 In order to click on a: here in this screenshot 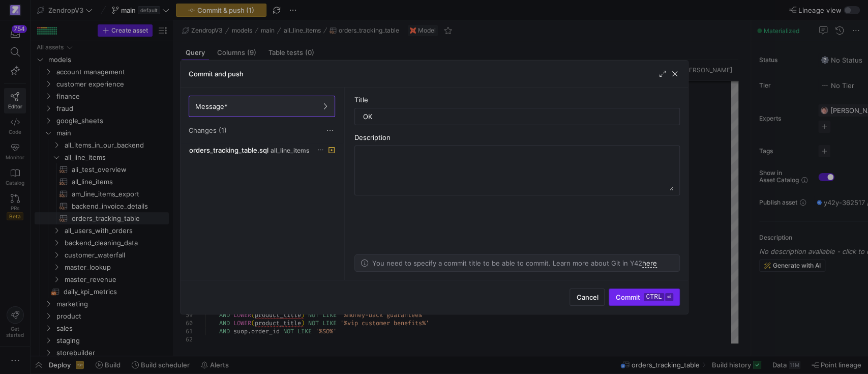, I will do `click(649, 263)`.